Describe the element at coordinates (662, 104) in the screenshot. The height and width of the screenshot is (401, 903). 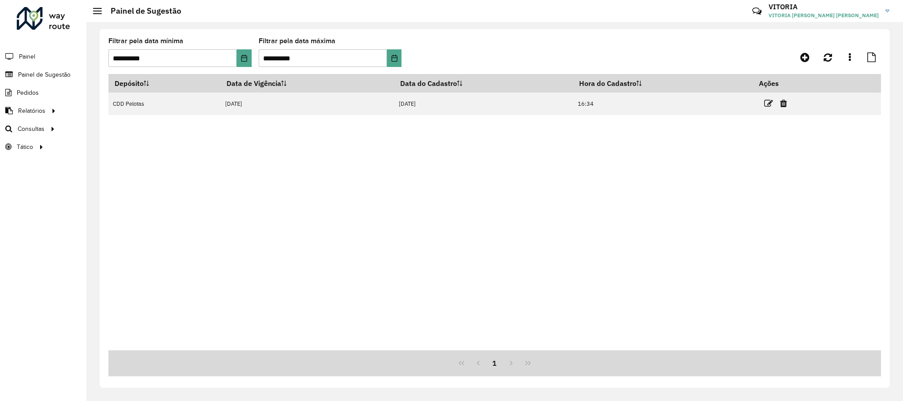
I see `td: 16:34` at that location.